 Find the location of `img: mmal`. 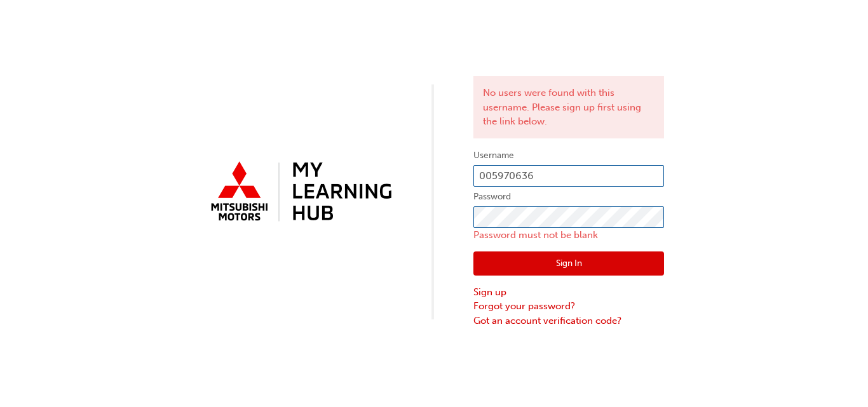

img: mmal is located at coordinates (299, 193).